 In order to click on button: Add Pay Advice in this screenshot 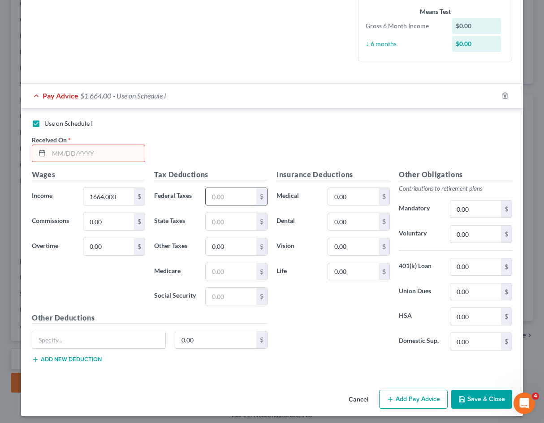, I will do `click(413, 400)`.